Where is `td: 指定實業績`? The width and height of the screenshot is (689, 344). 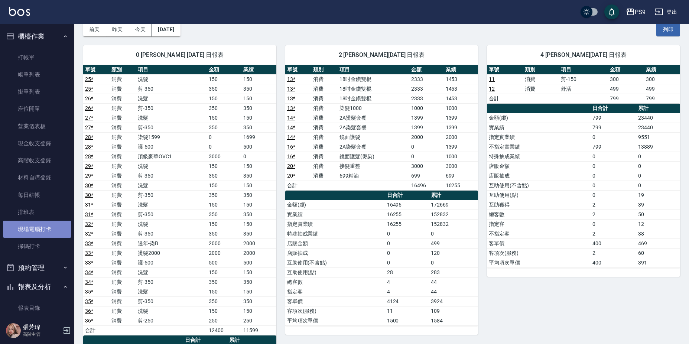
td: 指定實業績 is located at coordinates (538, 137).